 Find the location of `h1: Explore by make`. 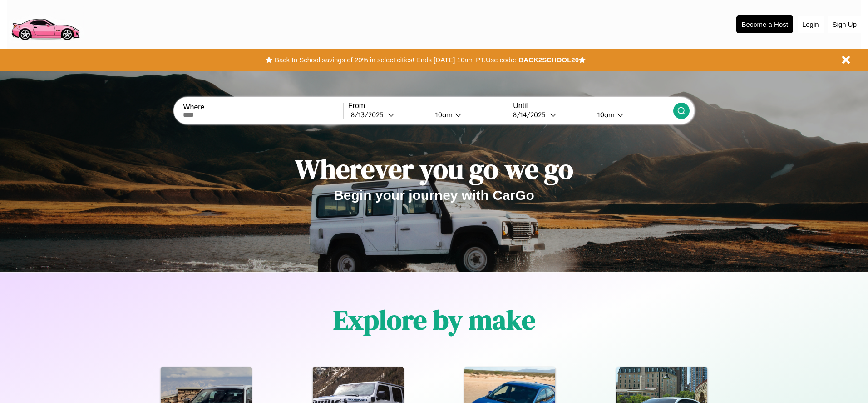

h1: Explore by make is located at coordinates (434, 320).